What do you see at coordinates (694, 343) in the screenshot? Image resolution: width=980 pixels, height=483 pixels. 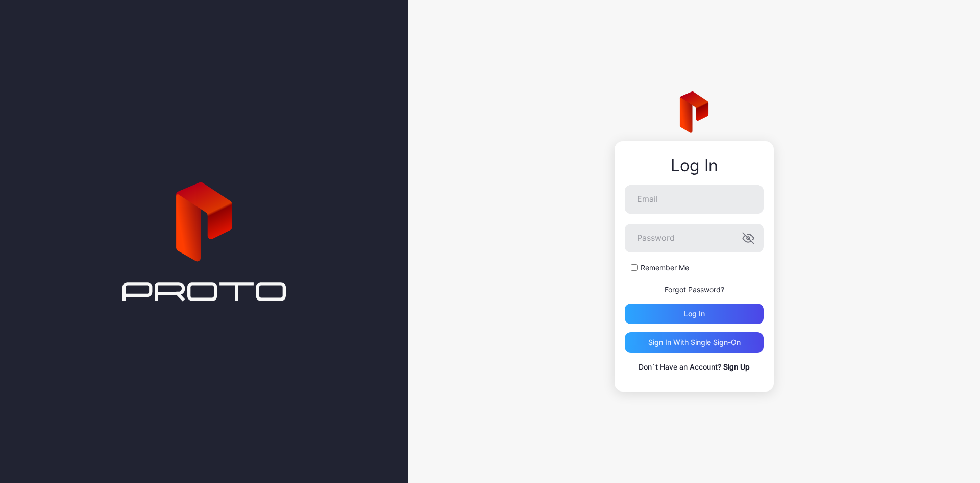 I see `div: Sign in With Single Sign-On` at bounding box center [694, 343].